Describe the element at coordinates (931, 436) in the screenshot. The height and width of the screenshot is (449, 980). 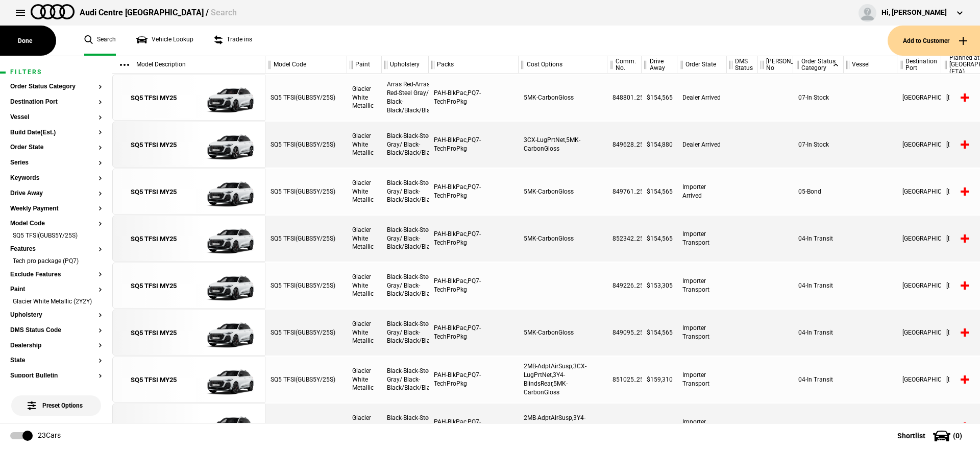
I see `button: Shortlist(0)` at that location.